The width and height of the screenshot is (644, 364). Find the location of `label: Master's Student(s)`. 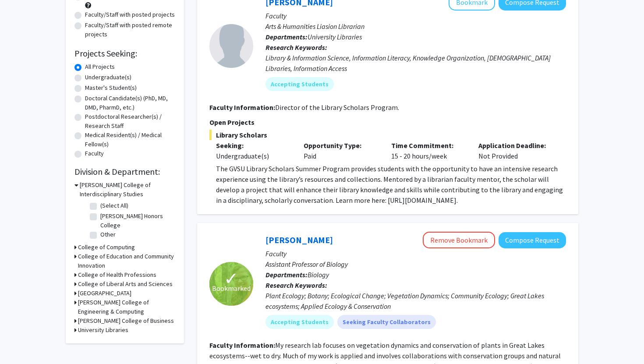

label: Master's Student(s) is located at coordinates (111, 87).